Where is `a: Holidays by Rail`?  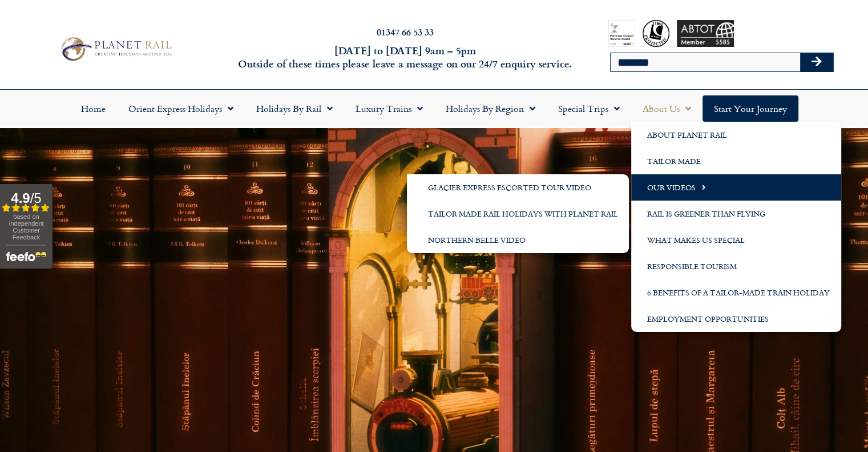 a: Holidays by Rail is located at coordinates (294, 108).